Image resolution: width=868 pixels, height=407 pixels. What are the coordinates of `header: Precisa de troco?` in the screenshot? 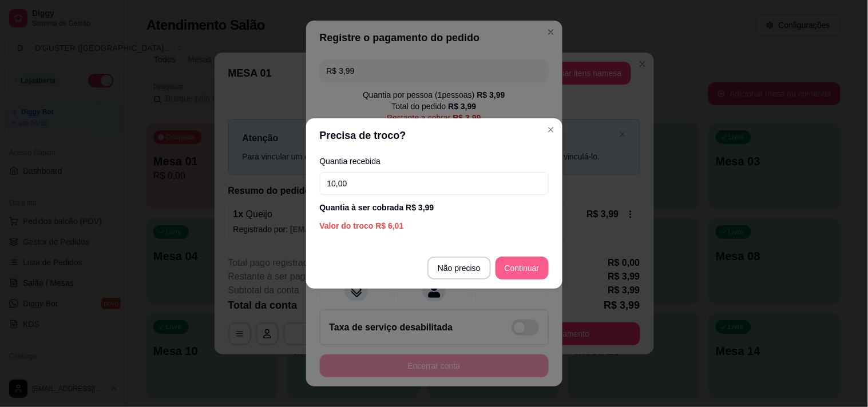 It's located at (434, 135).